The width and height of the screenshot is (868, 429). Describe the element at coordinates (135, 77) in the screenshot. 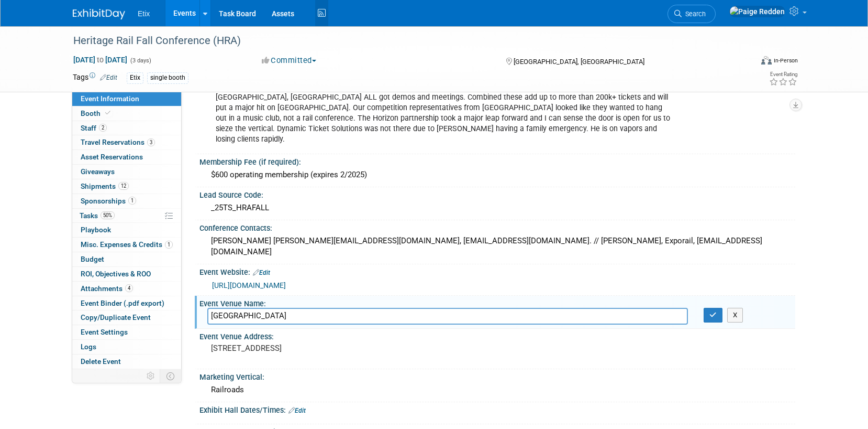

I see `div: Etix` at that location.